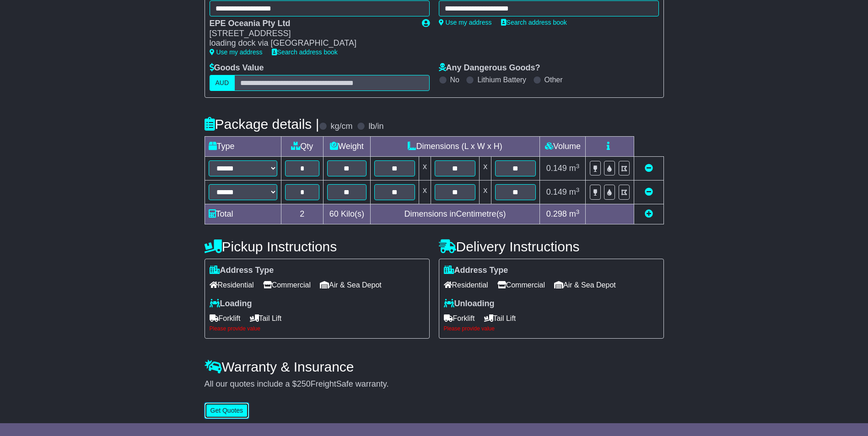  What do you see at coordinates (347, 146) in the screenshot?
I see `td: Weight` at bounding box center [347, 146].